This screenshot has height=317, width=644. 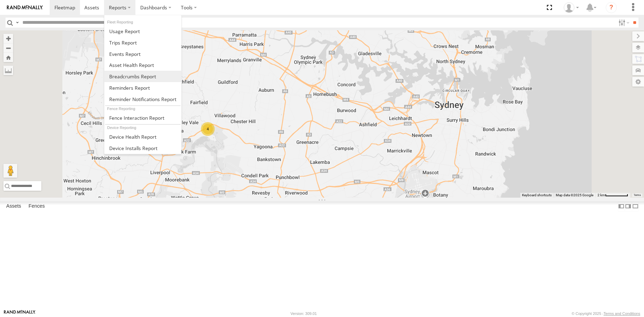 I want to click on label: Map Settings, so click(x=638, y=82).